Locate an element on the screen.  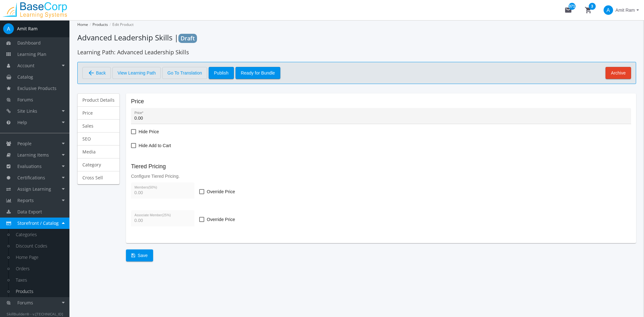
mat-icon: shopping_cart is located at coordinates (588, 10).